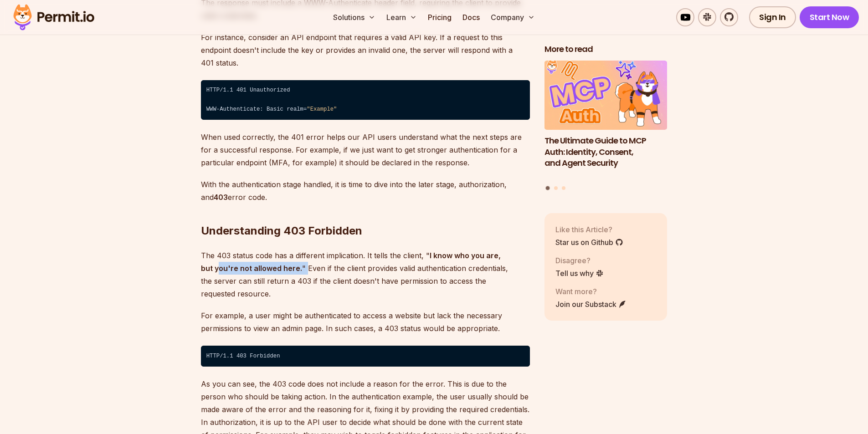 This screenshot has height=434, width=868. What do you see at coordinates (591, 291) in the screenshot?
I see `p: Want more?` at bounding box center [591, 291].